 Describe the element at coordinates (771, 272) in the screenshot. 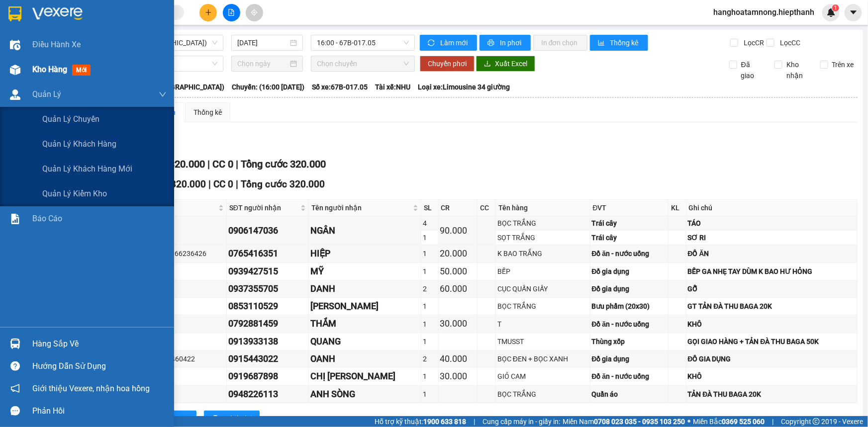

I see `div: BẾP GA NHẸ TAY DÙM K BAO HƯ HỎNG` at that location.